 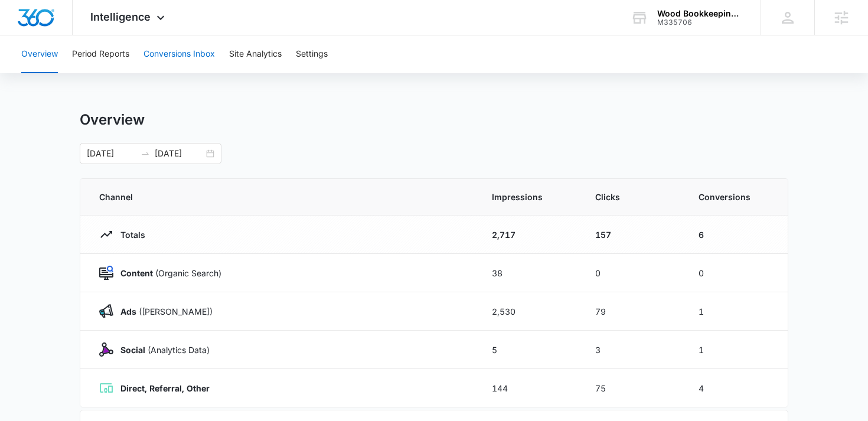 I want to click on td: 2,530, so click(x=529, y=311).